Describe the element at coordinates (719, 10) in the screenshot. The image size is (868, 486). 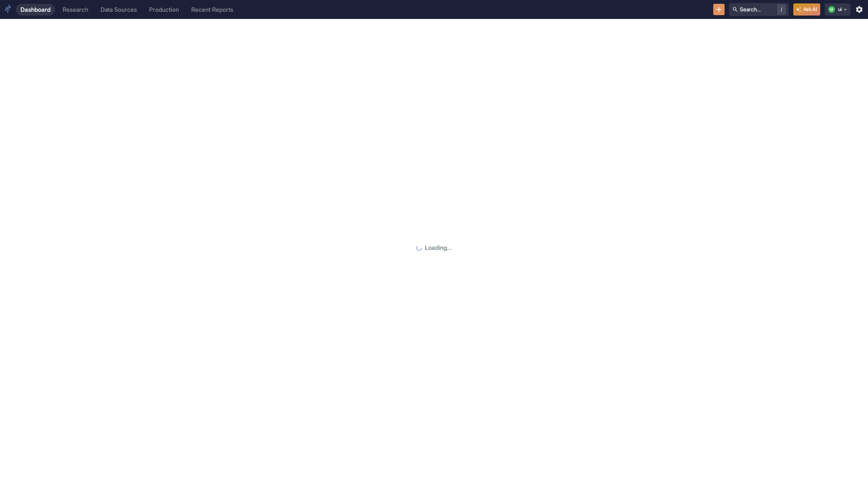
I see `button: New Resource` at that location.